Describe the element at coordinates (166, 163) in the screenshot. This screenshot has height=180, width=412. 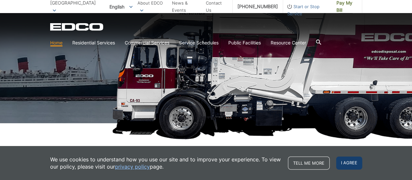
I see `p: We use cookies to understand how you use our site and to improve your experience. To view our pol...` at that location.